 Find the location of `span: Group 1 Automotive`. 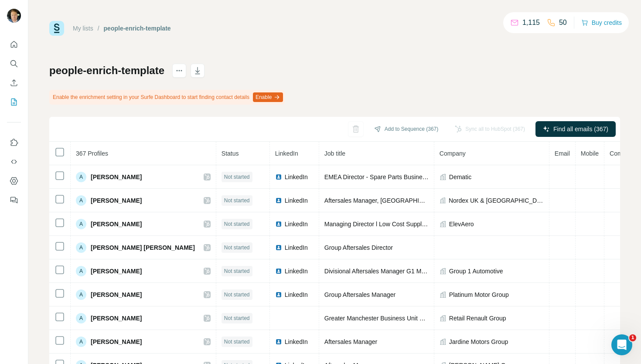

span: Group 1 Automotive is located at coordinates (476, 271).